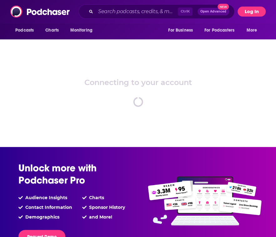 The width and height of the screenshot is (276, 237). What do you see at coordinates (156, 12) in the screenshot?
I see `div: Search podcasts, credits, & more...` at bounding box center [156, 12].